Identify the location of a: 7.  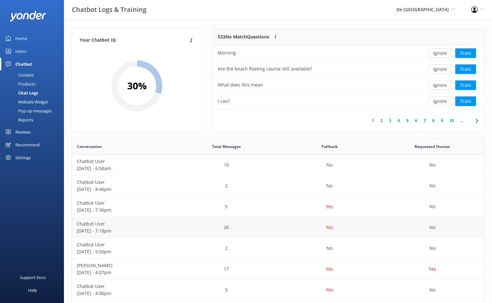
(425, 120).